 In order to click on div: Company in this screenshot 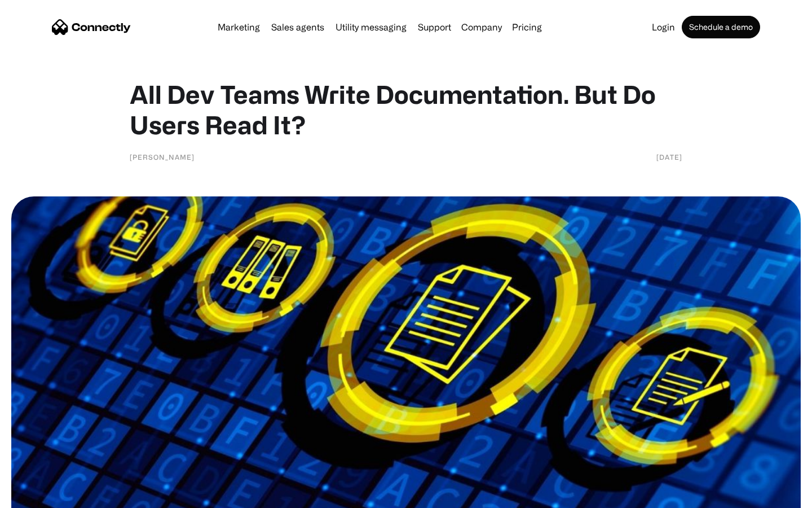, I will do `click(482, 27)`.